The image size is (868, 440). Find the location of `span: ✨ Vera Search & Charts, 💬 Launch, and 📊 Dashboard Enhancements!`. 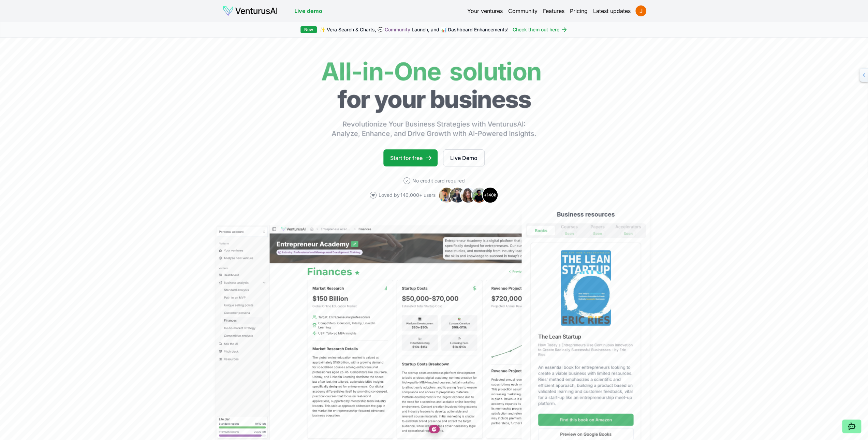

span: ✨ Vera Search & Charts, 💬 Launch, and 📊 Dashboard Enhancements! is located at coordinates (414, 30).